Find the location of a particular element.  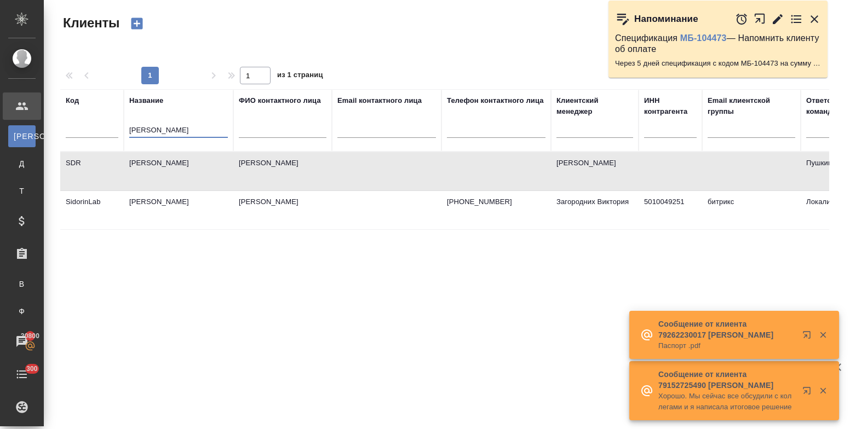

div: Код is located at coordinates (72, 101).